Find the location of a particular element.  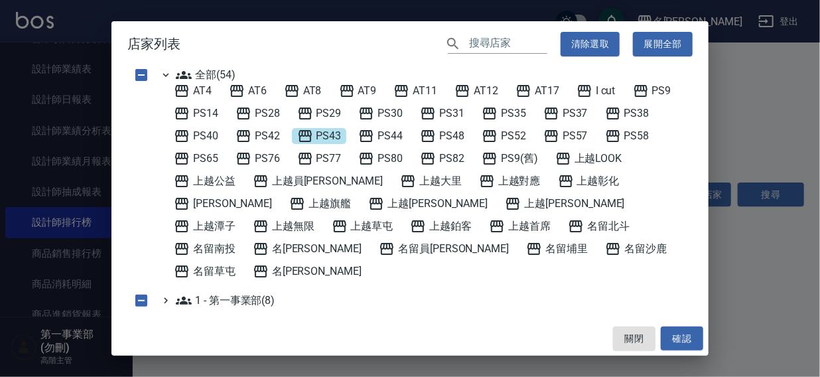

span: 名留北斗 is located at coordinates (598, 226).